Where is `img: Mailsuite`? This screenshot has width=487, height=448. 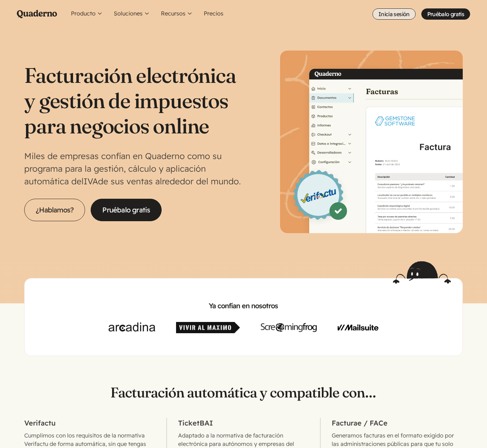
img: Mailsuite is located at coordinates (358, 328).